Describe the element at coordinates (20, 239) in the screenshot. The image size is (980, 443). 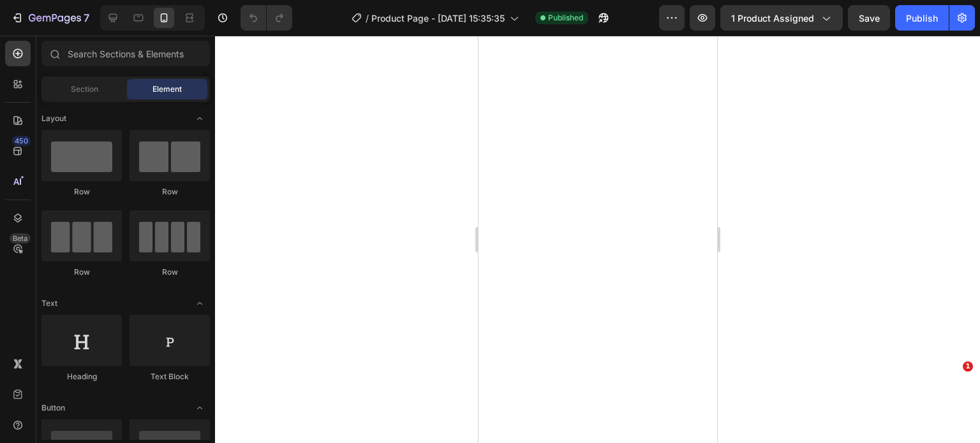
I see `div: Beta` at that location.